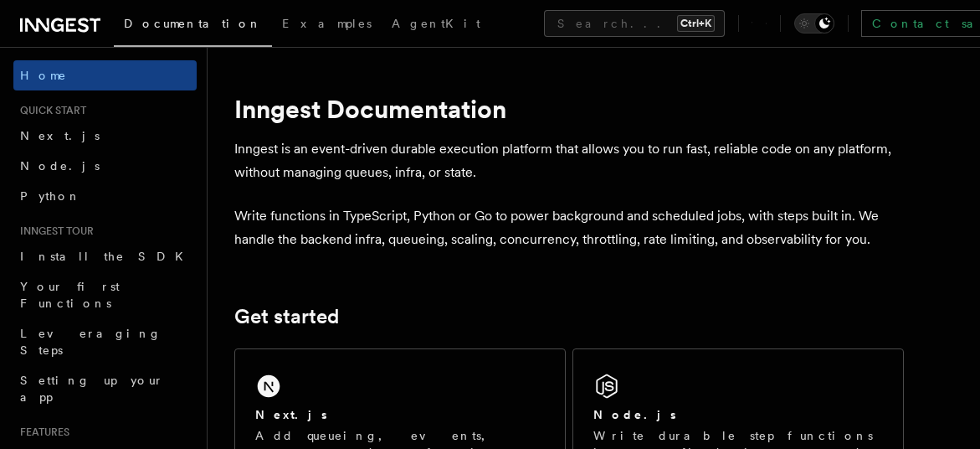 The image size is (980, 449). Describe the element at coordinates (104, 389) in the screenshot. I see `a: Setting up your app` at that location.